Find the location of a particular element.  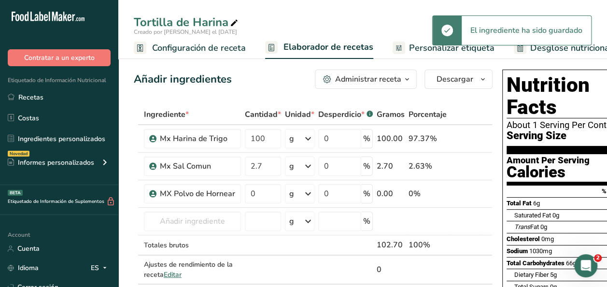

span: 0mg is located at coordinates (548, 239).